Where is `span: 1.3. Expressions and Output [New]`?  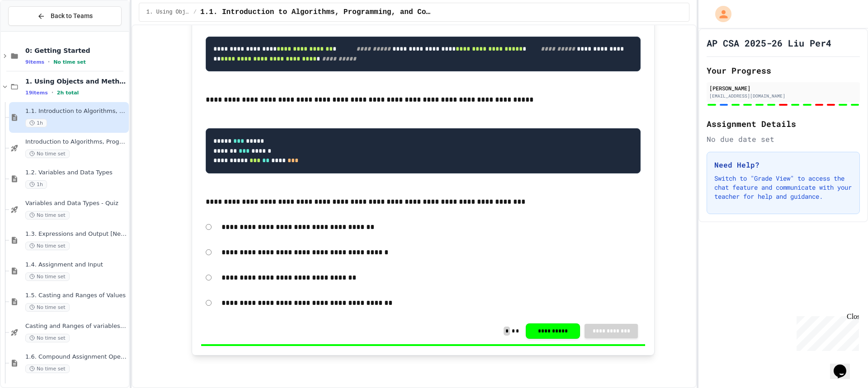 span: 1.3. Expressions and Output [New] is located at coordinates (76, 234).